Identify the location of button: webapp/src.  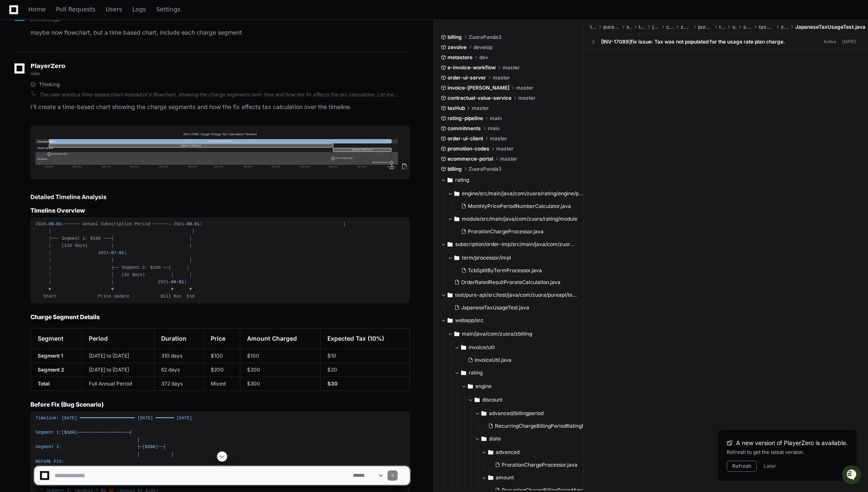
(509, 320).